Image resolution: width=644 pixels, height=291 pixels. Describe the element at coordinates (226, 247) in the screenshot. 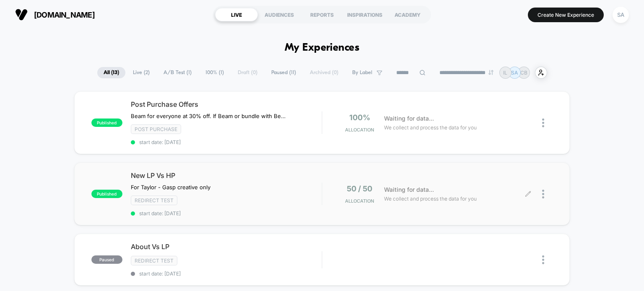

I see `span: About Vs LP` at that location.